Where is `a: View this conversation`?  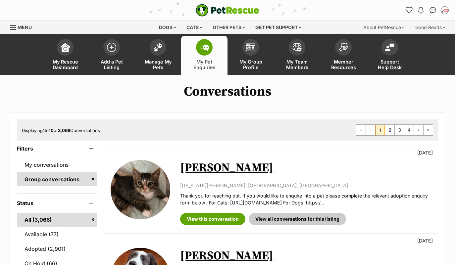
a: View this conversation is located at coordinates (212, 219).